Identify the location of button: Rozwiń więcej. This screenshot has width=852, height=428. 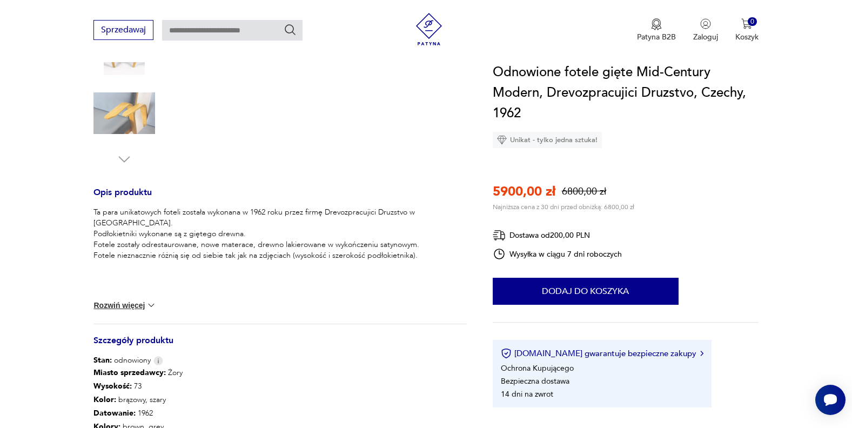
(125, 305).